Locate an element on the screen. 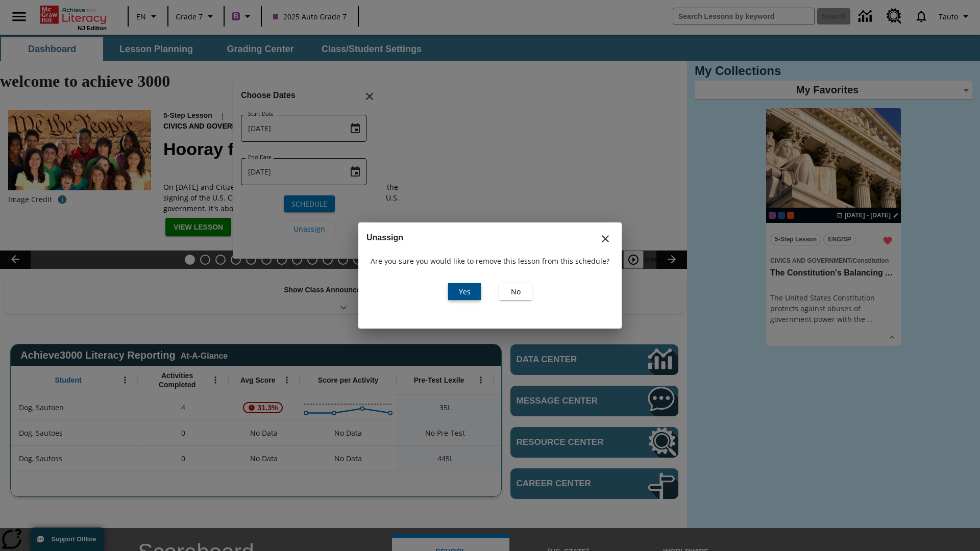 The height and width of the screenshot is (551, 980). span: No is located at coordinates (516, 291).